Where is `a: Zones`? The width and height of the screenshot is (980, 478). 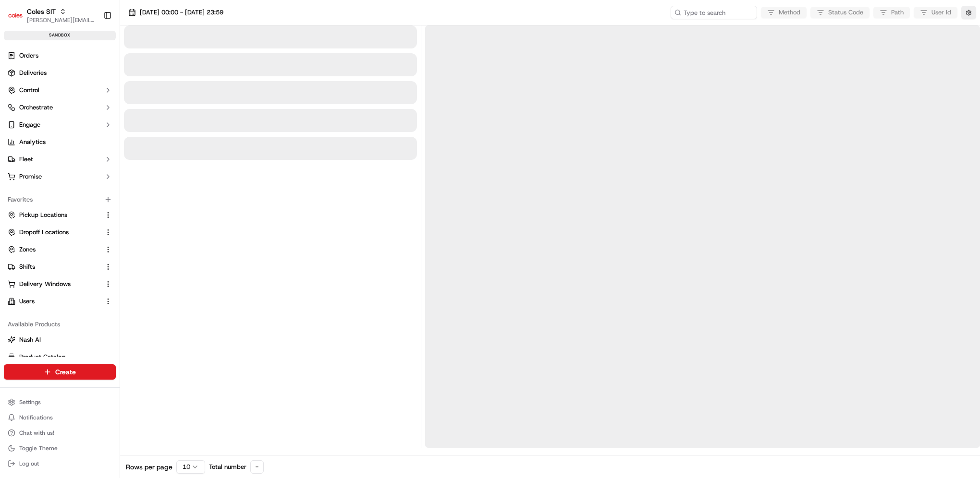
a: Zones is located at coordinates (53, 250).